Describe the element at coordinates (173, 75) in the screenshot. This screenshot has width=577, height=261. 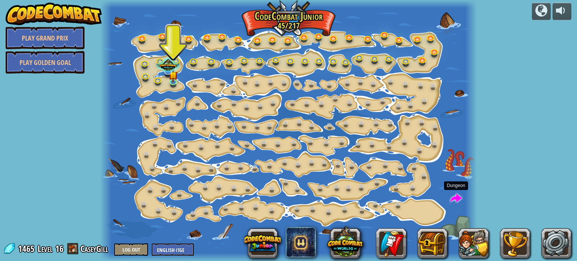
I see `img: level-banner-started.png` at that location.